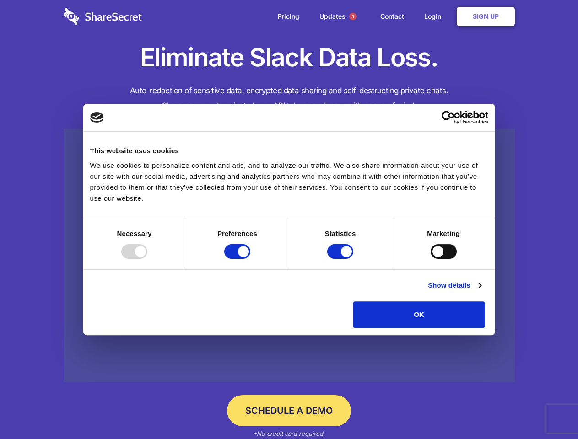 The width and height of the screenshot is (578, 439). I want to click on a: Usercentrics Cookiebot - opens in a new window, so click(448, 118).